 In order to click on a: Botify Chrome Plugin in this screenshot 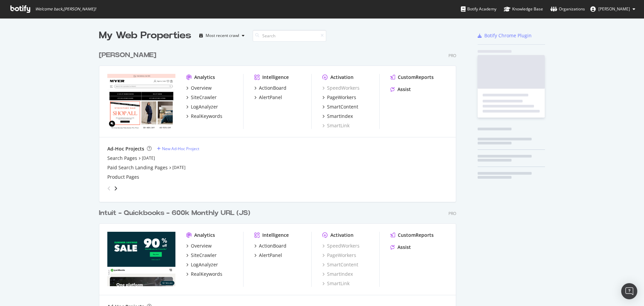, I will do `click(504, 35)`.